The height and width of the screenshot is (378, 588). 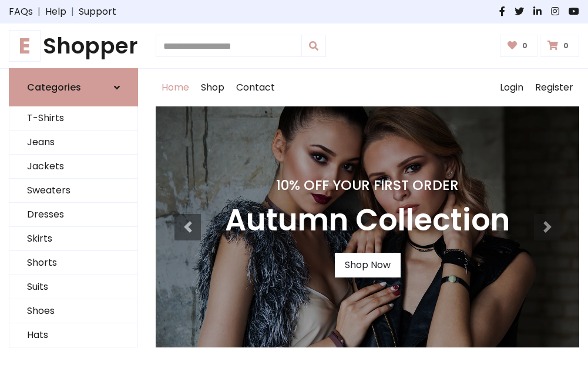 What do you see at coordinates (74, 190) in the screenshot?
I see `a: Sweaters` at bounding box center [74, 190].